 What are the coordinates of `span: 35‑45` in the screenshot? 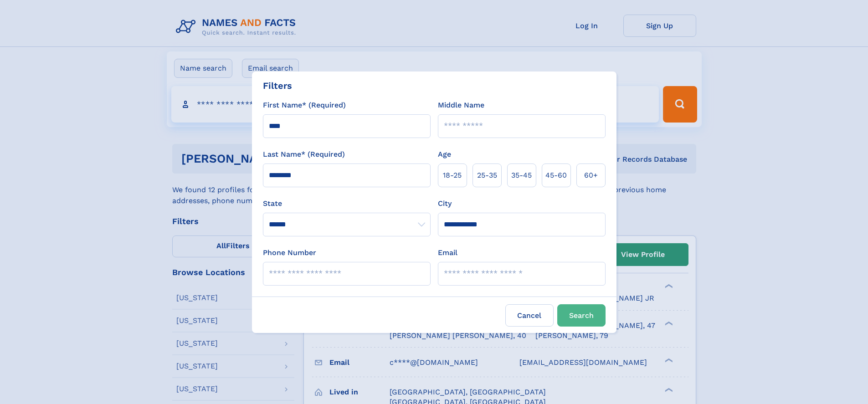 It's located at (522, 175).